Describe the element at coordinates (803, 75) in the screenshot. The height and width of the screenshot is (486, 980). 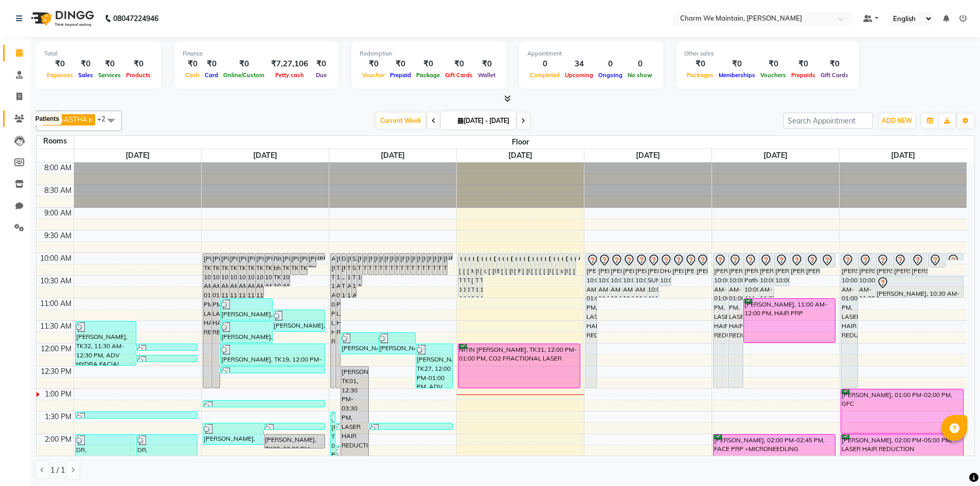
I see `span: Prepaids` at that location.